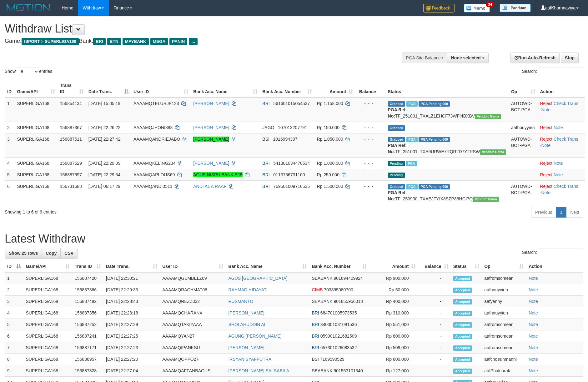 Image resolution: width=588 pixels, height=382 pixels. I want to click on span: Copy 059901021682509 to clipboard, so click(338, 336).